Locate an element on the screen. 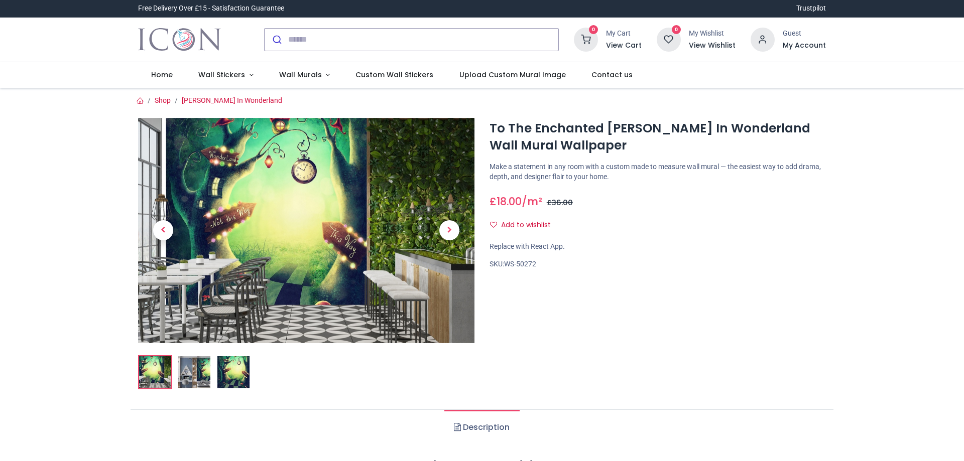 The image size is (964, 461). span: Wall Stickers is located at coordinates (221, 75).